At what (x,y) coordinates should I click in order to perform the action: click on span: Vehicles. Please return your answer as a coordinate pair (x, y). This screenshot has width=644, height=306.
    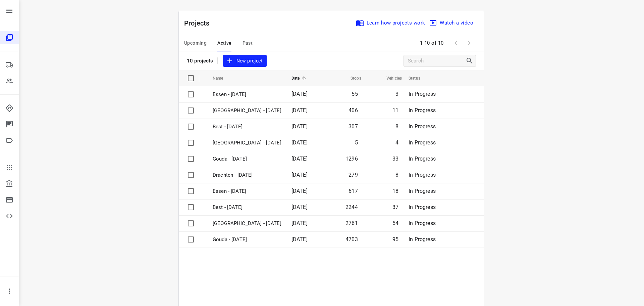
    Looking at the image, I should click on (390, 78).